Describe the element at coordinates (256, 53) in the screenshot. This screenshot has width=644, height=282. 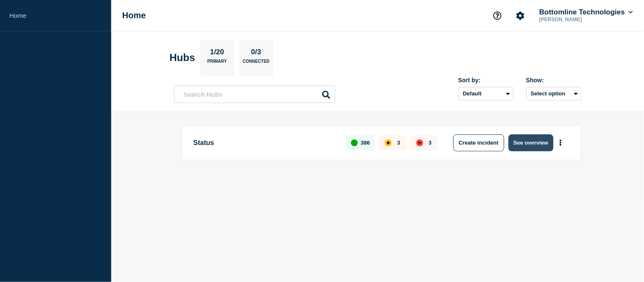
I see `p: 0/3` at that location.